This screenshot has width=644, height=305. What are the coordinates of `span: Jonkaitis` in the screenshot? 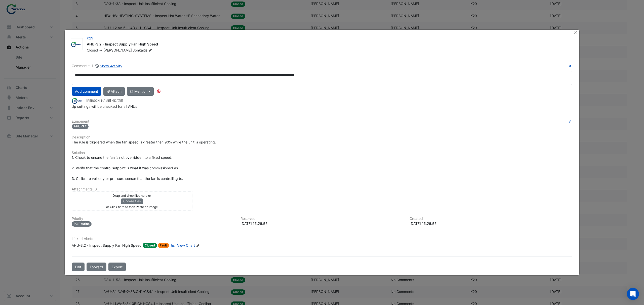 It's located at (143, 50).